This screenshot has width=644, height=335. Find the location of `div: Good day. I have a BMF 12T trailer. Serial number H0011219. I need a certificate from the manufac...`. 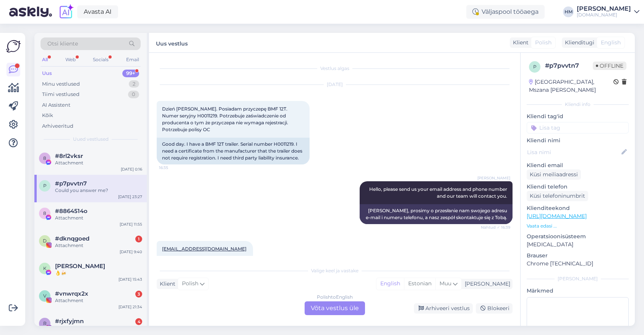

div: Good day. I have a BMF 12T trailer. Serial number H0011219. I need a certificate from the manufac... is located at coordinates (233, 151).